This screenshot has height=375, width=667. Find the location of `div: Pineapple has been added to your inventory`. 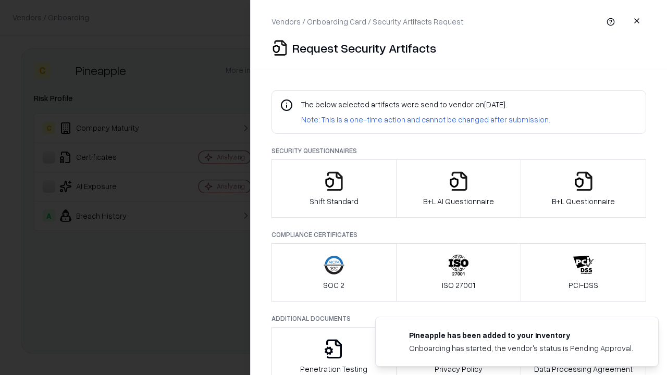

div: Pineapple has been added to your inventory is located at coordinates (521, 335).